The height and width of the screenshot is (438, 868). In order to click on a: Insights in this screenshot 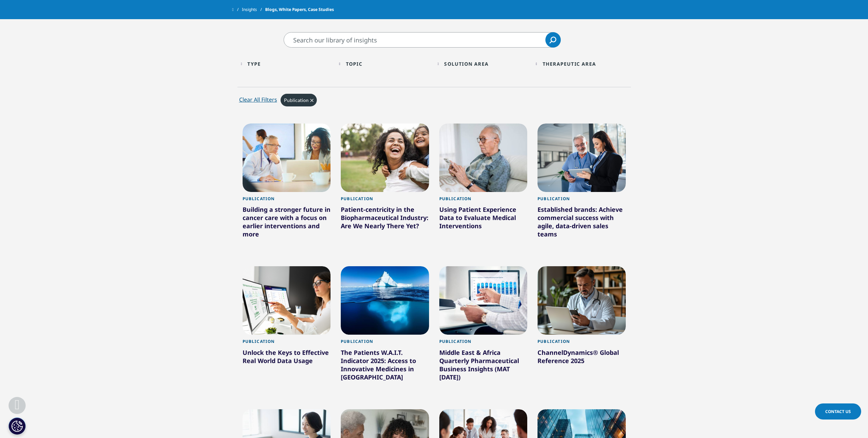, I will do `click(254, 10)`.